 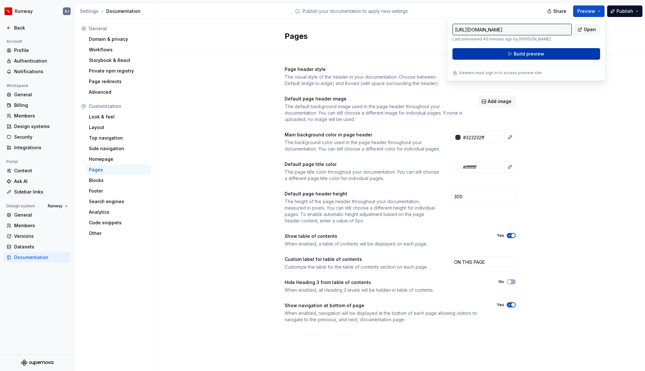 What do you see at coordinates (118, 170) in the screenshot?
I see `a: Pages` at bounding box center [118, 170].